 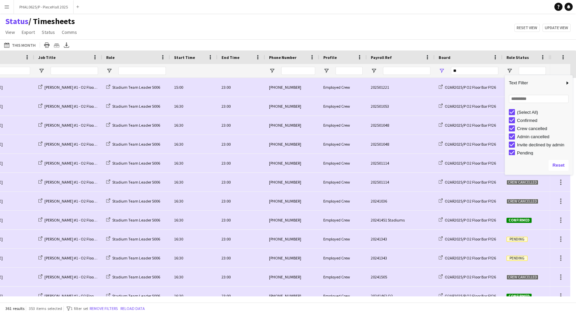 What do you see at coordinates (282, 57) in the screenshot?
I see `span: Phone Number` at bounding box center [282, 57].